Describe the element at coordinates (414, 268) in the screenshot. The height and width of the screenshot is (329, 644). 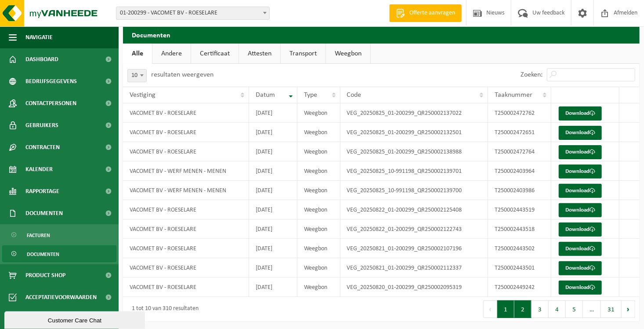
I see `td: VEG_20250821_01-200299_QR250002112337` at that location.